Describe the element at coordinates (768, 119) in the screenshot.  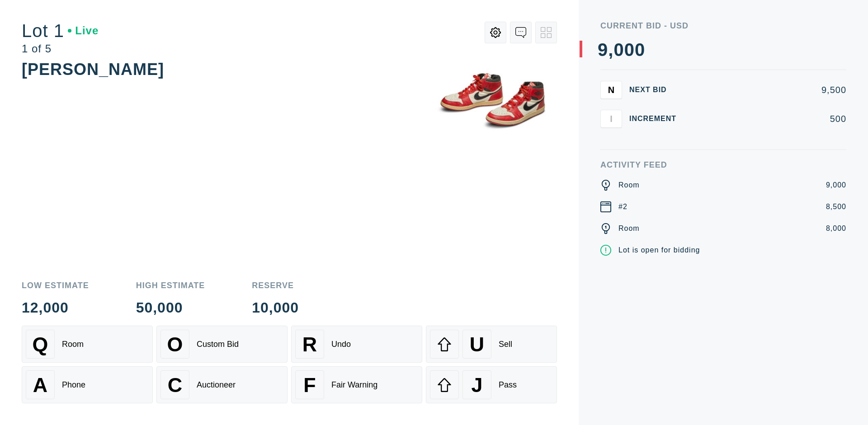
I see `div: 500` at that location.